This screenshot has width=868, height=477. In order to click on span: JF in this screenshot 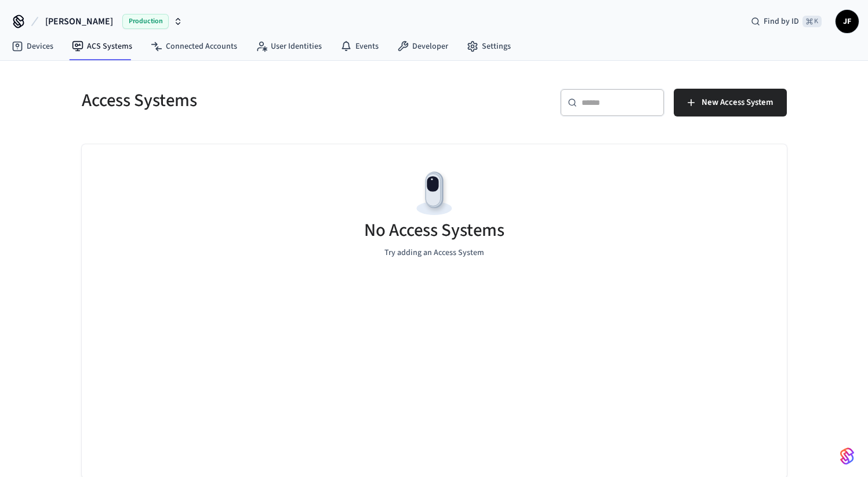, I will do `click(847, 21)`.